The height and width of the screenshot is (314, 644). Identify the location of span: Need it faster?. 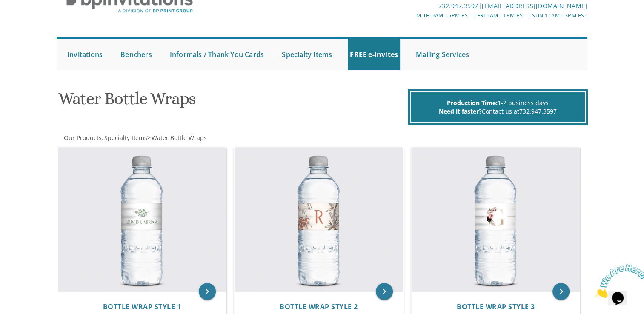
(460, 111).